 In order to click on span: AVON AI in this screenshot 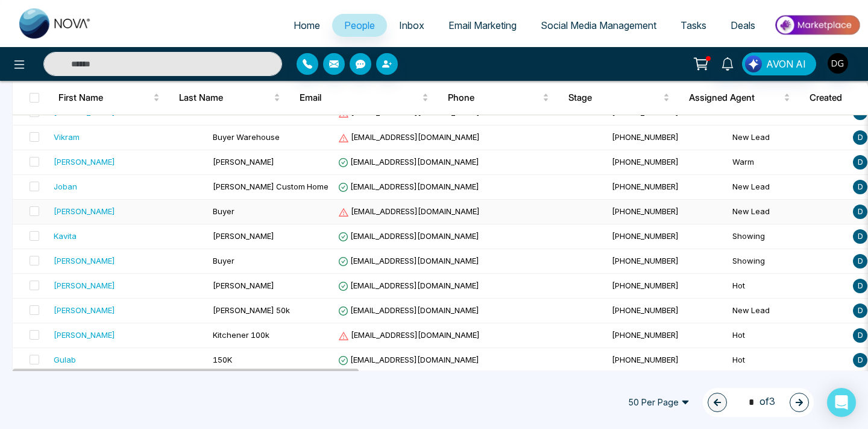, I will do `click(786, 64)`.